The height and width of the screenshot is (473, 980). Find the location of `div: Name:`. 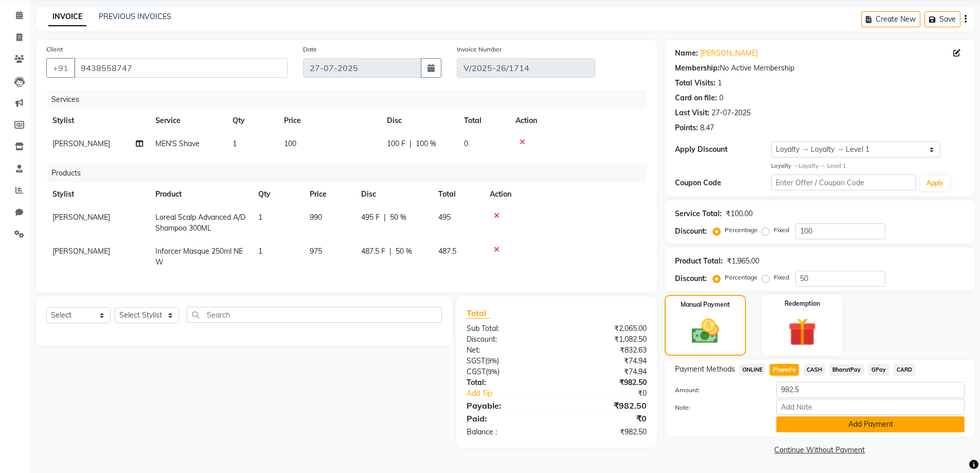

div: Name: is located at coordinates (686, 53).